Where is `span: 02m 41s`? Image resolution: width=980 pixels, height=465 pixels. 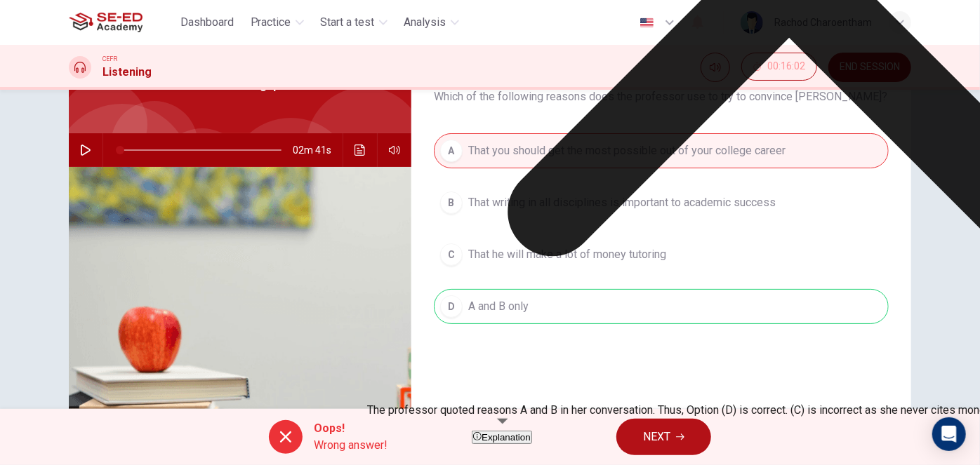
span: 02m 41s is located at coordinates (318, 150).